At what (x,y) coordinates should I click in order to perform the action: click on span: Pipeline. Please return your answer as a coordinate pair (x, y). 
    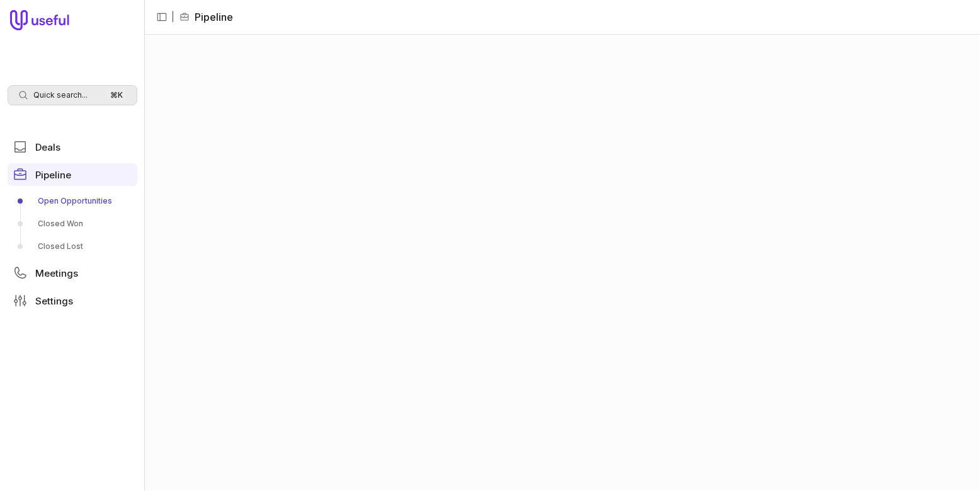
    Looking at the image, I should click on (53, 175).